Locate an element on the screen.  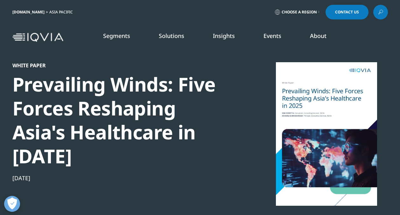
a: Contact Us is located at coordinates (347, 12).